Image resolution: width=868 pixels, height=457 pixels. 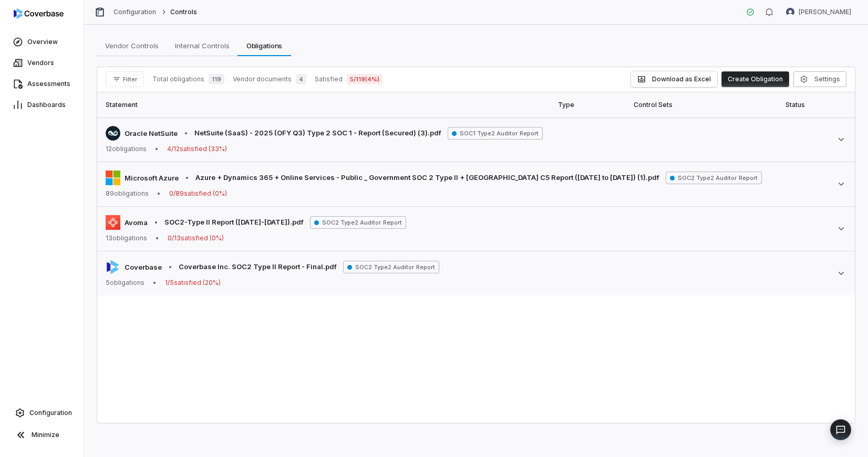 I want to click on th: Status, so click(x=817, y=105).